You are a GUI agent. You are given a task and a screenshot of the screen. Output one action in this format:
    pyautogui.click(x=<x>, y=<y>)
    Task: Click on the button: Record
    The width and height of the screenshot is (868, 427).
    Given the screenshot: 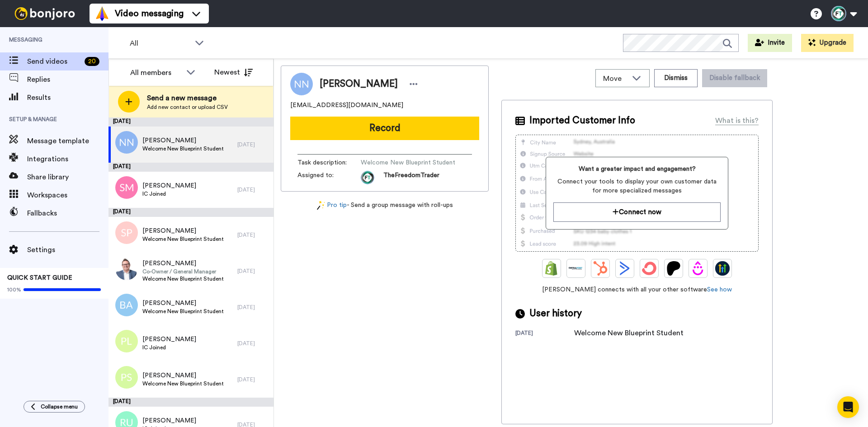 What is the action you would take?
    pyautogui.click(x=385, y=129)
    